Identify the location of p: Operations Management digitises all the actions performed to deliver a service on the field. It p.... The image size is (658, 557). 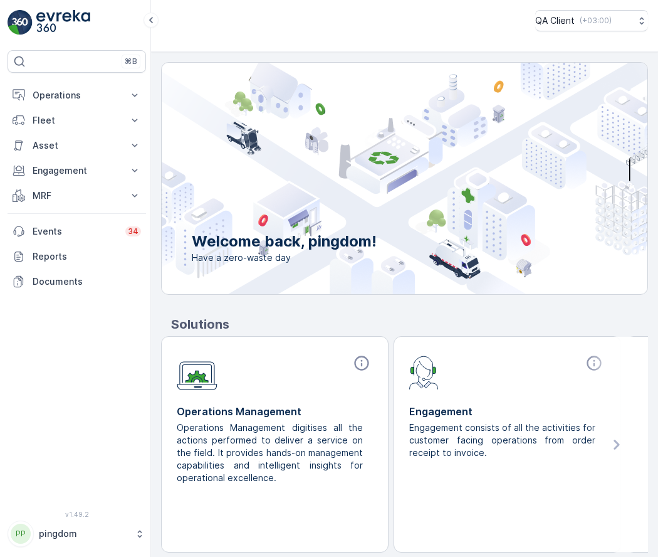
(270, 453).